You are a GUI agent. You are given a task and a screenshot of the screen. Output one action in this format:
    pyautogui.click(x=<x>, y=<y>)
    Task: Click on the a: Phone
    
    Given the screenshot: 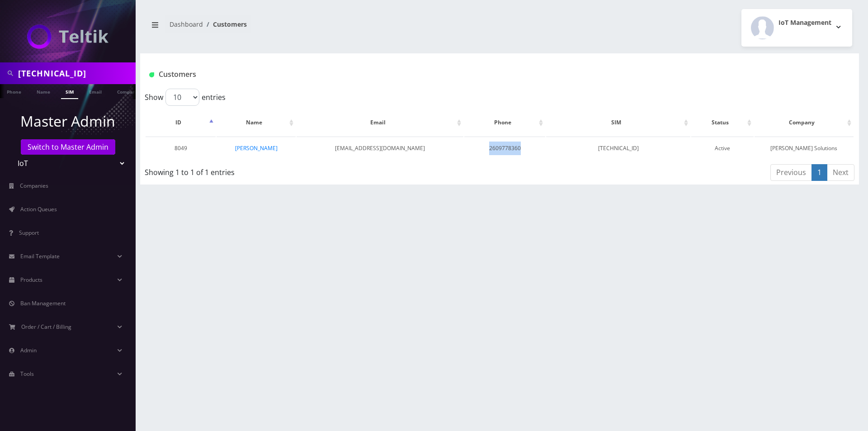 What is the action you would take?
    pyautogui.click(x=14, y=91)
    